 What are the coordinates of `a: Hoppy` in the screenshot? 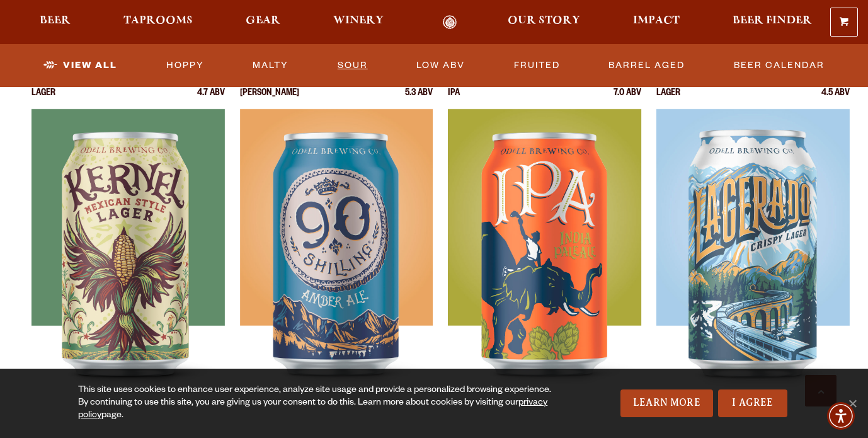 It's located at (186, 65).